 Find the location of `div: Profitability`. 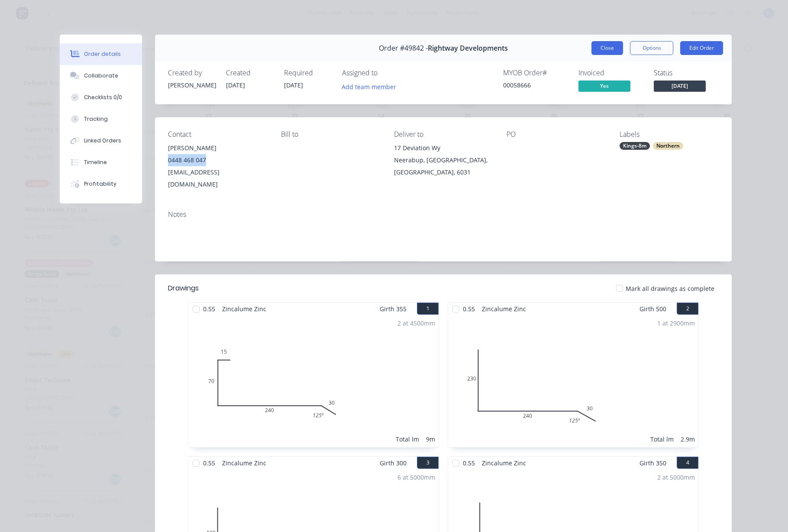

div: Profitability is located at coordinates (100, 184).